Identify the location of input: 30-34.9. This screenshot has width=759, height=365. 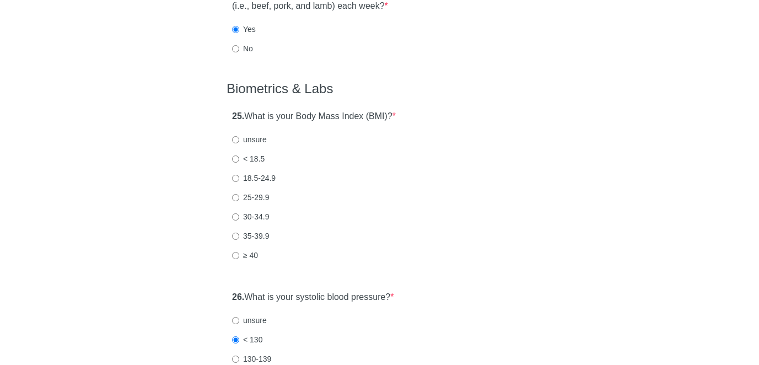
(235, 217).